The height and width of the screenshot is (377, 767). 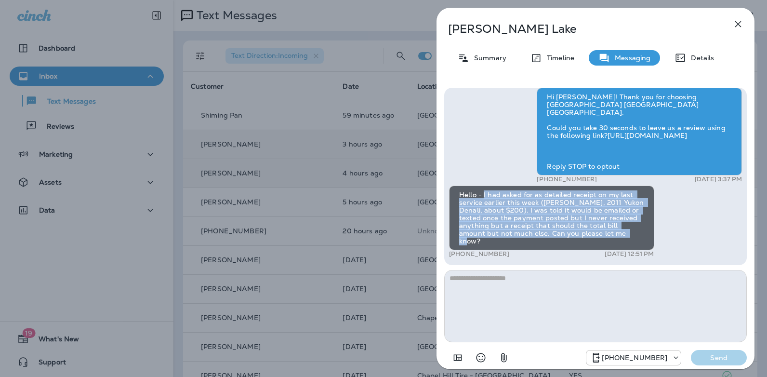 I want to click on p: Timeline, so click(x=558, y=58).